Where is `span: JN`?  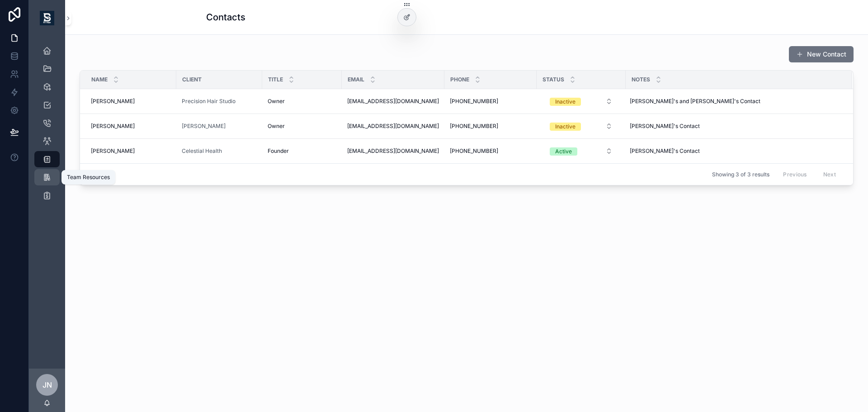
span: JN is located at coordinates (47, 385).